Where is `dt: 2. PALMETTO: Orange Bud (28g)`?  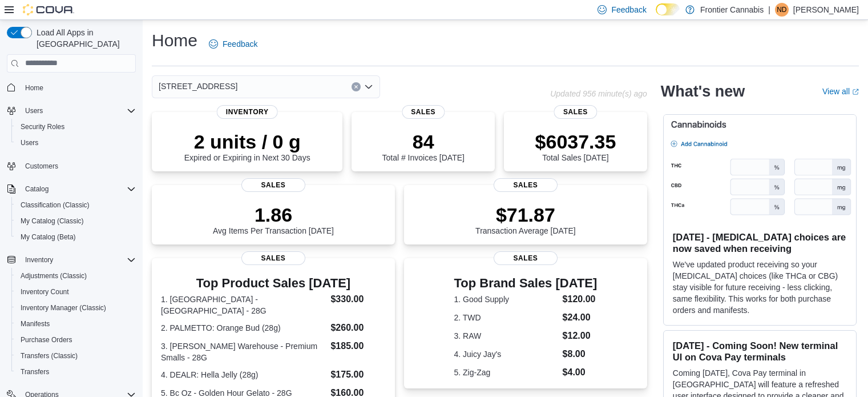 dt: 2. PALMETTO: Orange Bud (28g) is located at coordinates (243, 328).